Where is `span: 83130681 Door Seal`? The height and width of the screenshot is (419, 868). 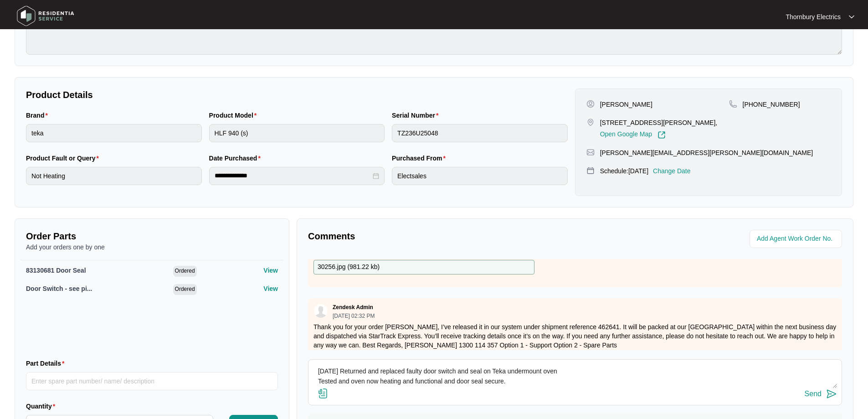
span: 83130681 Door Seal is located at coordinates (56, 270).